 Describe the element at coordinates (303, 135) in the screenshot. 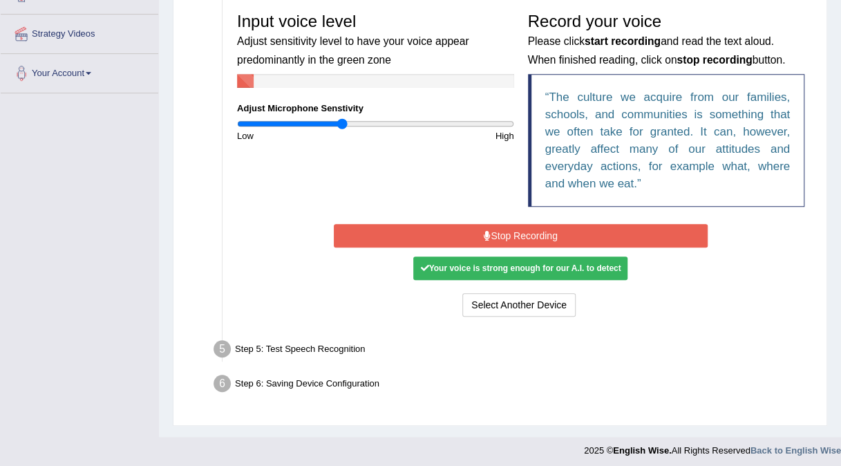

I see `div: Low` at that location.